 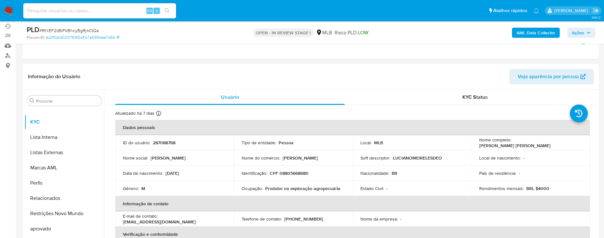 What do you see at coordinates (501, 189) in the screenshot?
I see `p: Rendimentos mensais :` at bounding box center [501, 189].